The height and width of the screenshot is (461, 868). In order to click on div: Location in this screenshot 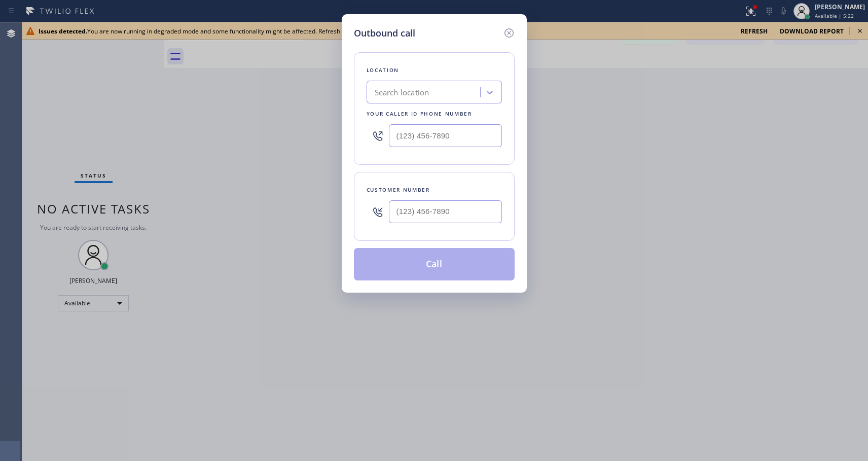, I will do `click(434, 70)`.